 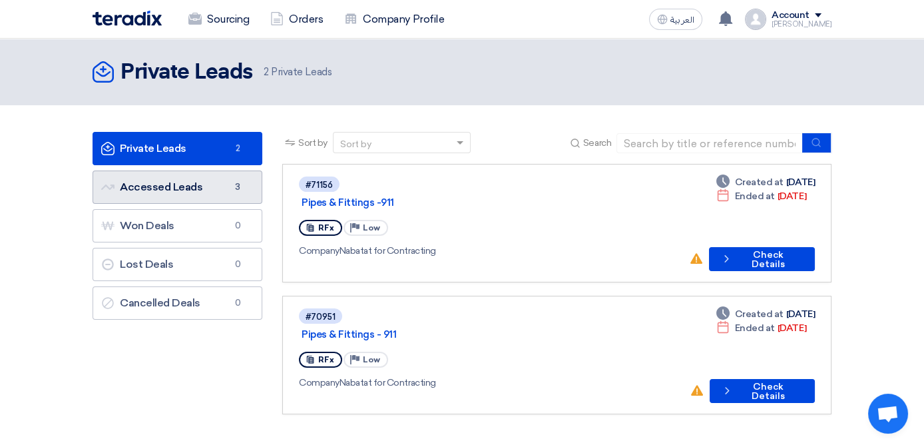 I want to click on div: #71156, so click(x=319, y=184).